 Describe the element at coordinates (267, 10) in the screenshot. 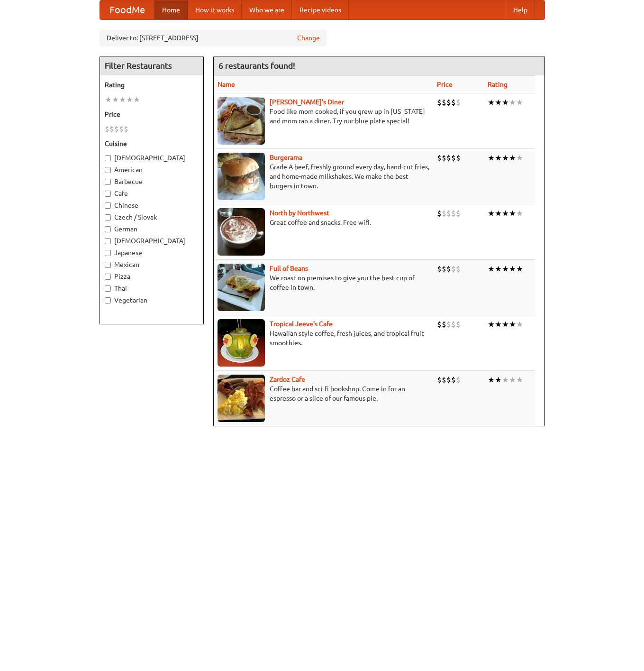

I see `a: Who we are` at that location.